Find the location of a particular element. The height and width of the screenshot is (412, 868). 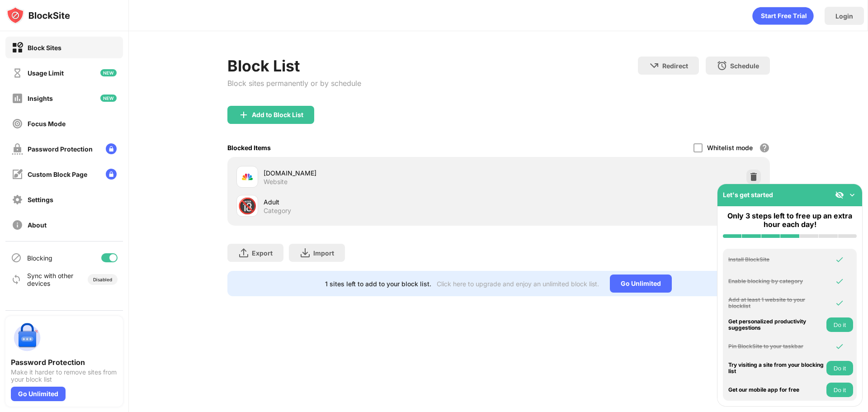

div: Import is located at coordinates (324, 253).